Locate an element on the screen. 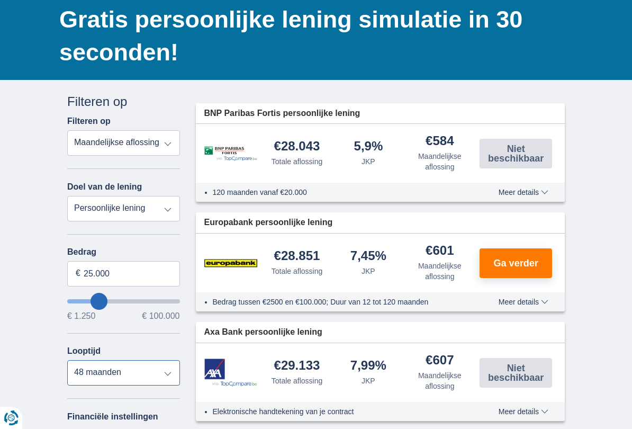  div: 5,9% is located at coordinates (368, 147).